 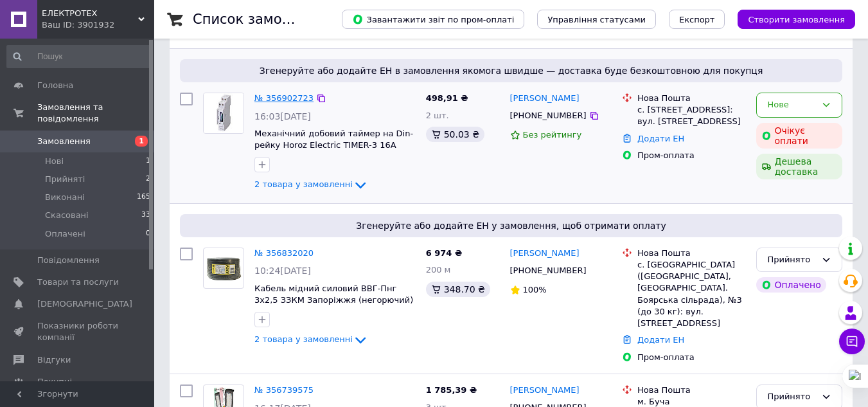 What do you see at coordinates (65, 197) in the screenshot?
I see `span: Виконані` at bounding box center [65, 197].